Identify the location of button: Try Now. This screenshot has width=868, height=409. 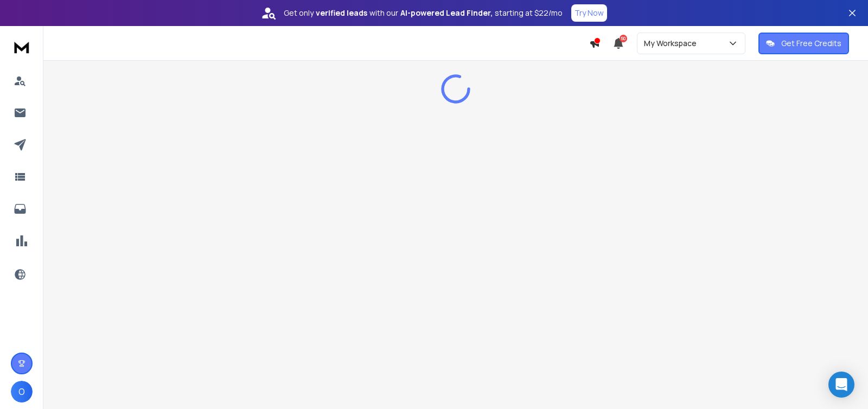
(589, 13).